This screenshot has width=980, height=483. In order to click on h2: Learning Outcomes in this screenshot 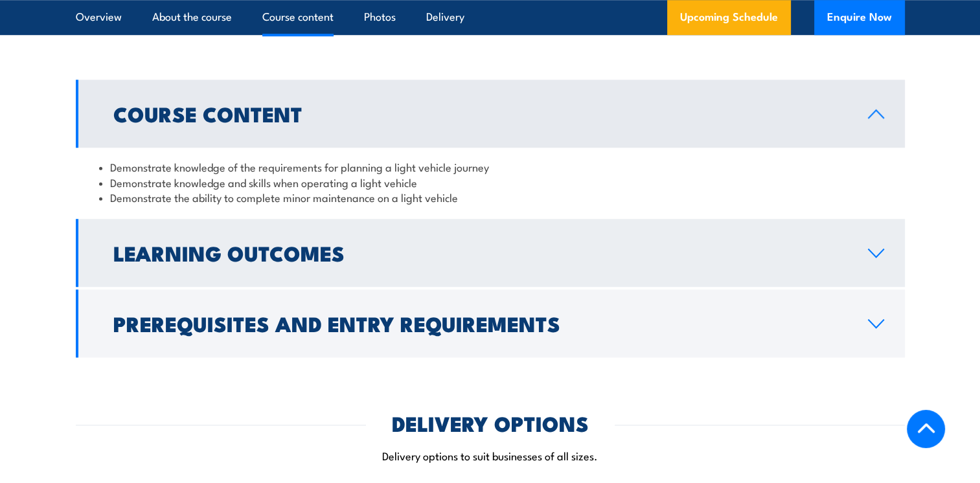, I will do `click(480, 252)`.